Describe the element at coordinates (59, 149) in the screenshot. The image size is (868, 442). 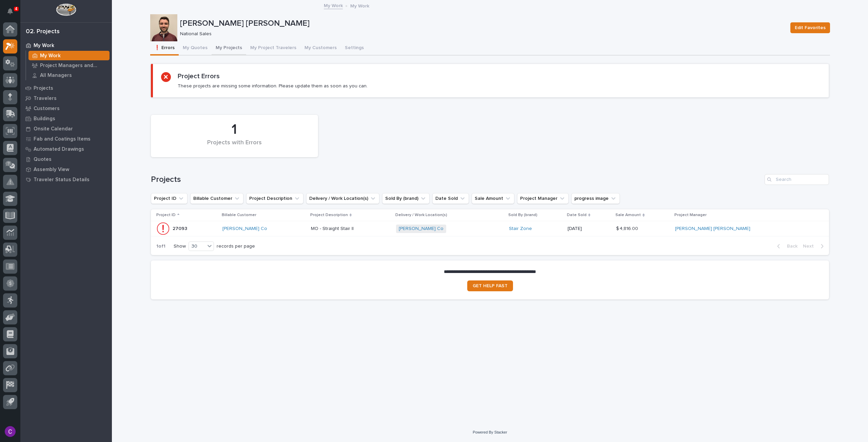
I see `p: Automated Drawings` at that location.